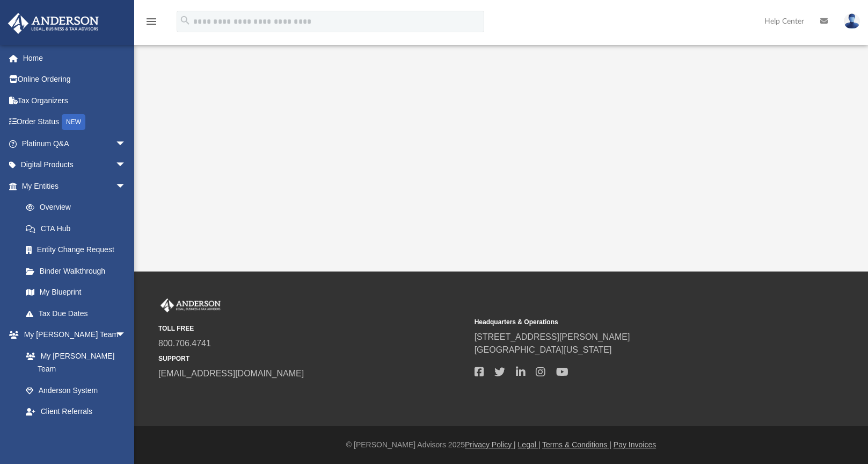 The image size is (868, 464). I want to click on a: Privacy Policy |, so click(490, 444).